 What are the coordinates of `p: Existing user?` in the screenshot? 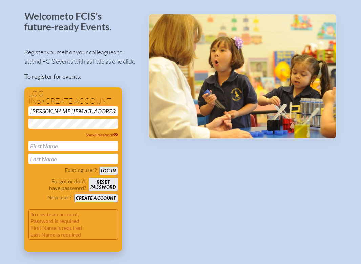 It's located at (81, 170).